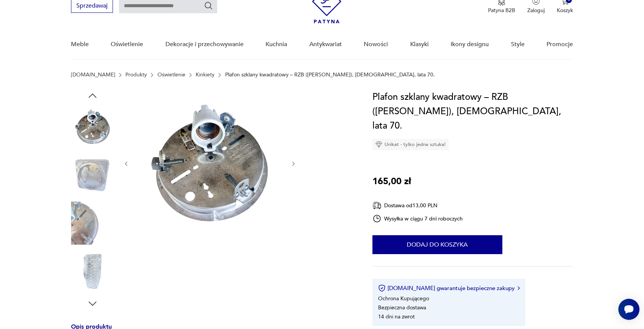 This screenshot has width=644, height=329. I want to click on a: Style, so click(518, 44).